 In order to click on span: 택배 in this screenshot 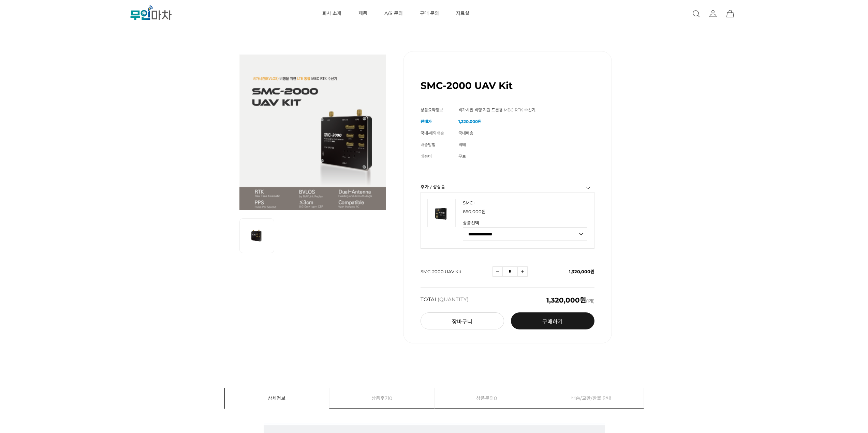, I will do `click(462, 145)`.